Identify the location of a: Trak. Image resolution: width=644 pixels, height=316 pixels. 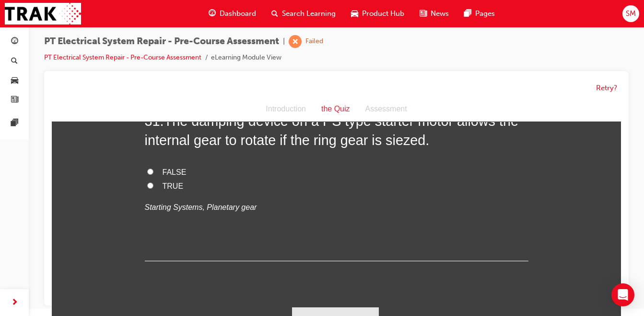
(42, 13).